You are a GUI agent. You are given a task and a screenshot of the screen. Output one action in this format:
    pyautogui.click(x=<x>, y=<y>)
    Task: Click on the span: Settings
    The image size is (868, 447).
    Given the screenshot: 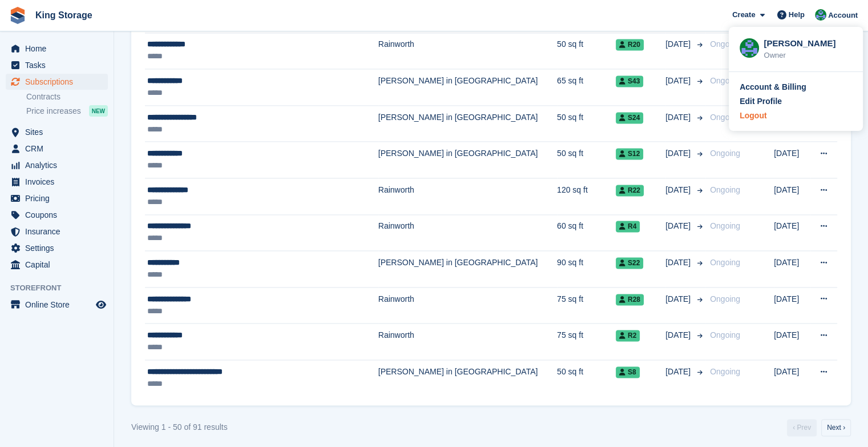 What is the action you would take?
    pyautogui.click(x=59, y=248)
    